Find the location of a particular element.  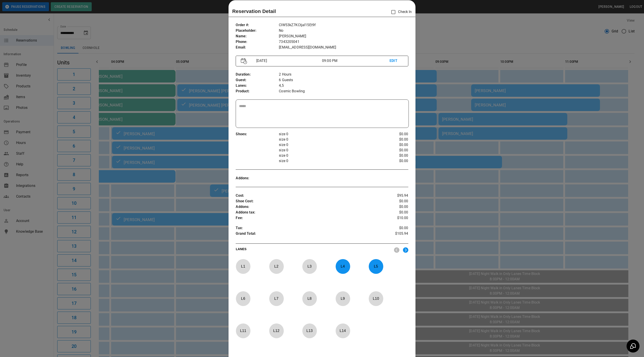

p: $10.00 is located at coordinates (394, 218).